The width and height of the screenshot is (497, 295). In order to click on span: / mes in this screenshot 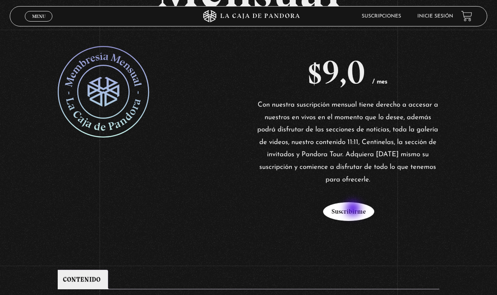, I will do `click(380, 82)`.